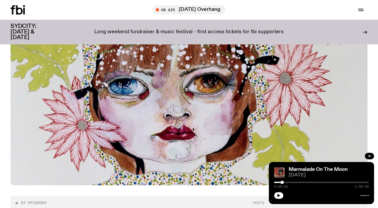 The image size is (378, 208). I want to click on a: Marmalade On The Moon, so click(318, 169).